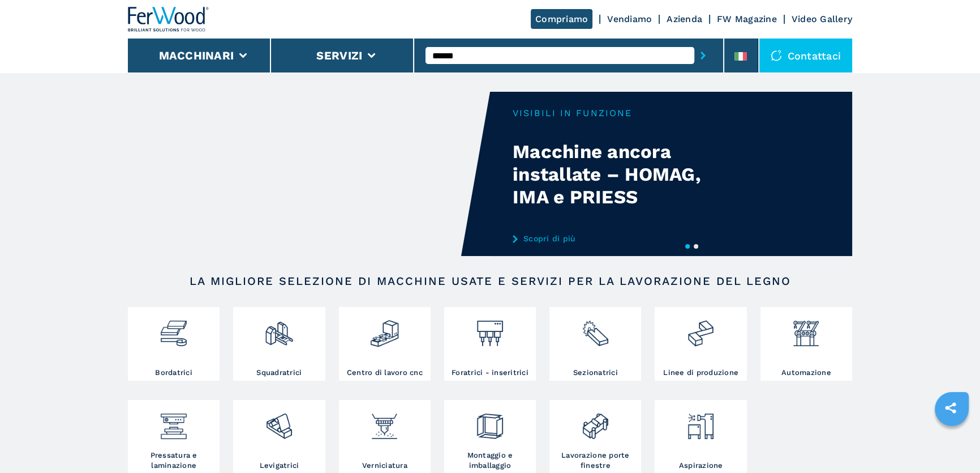 The image size is (980, 473). I want to click on img: foratrici_inseritrici_2.png, so click(490, 329).